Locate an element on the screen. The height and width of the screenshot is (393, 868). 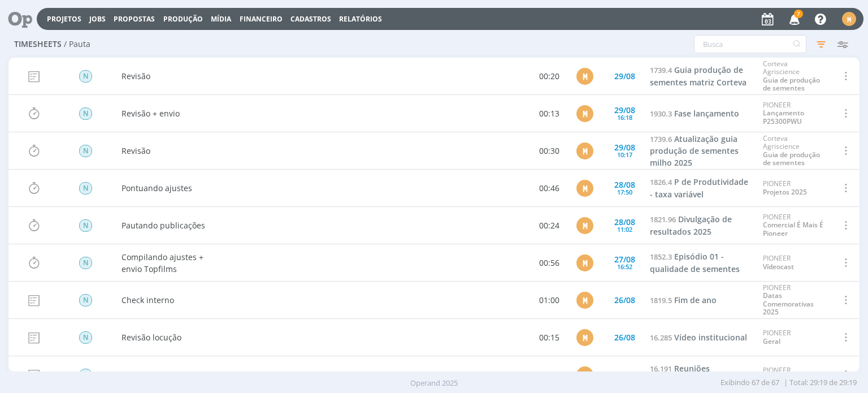
a: Comercial É Mais É Pioneer is located at coordinates (793, 229).